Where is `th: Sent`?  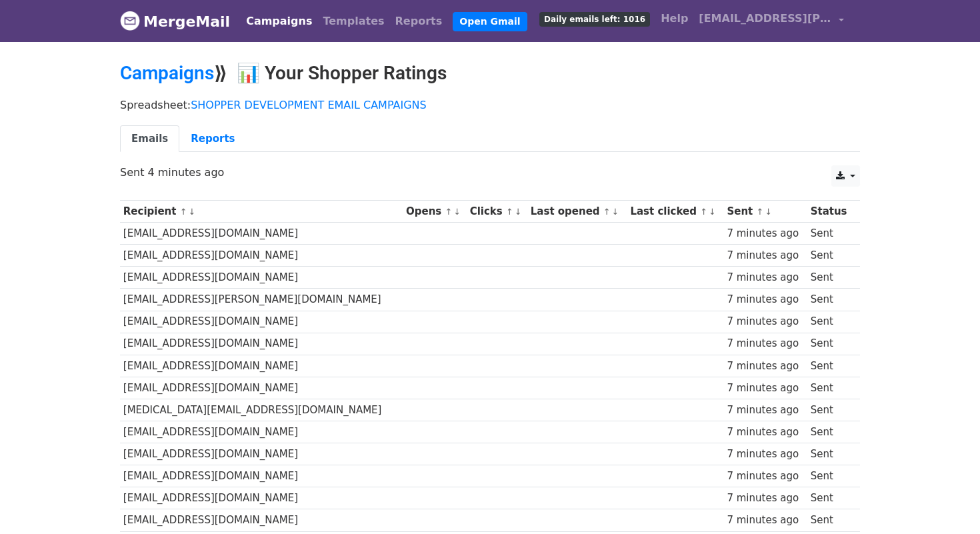 th: Sent is located at coordinates (766, 211).